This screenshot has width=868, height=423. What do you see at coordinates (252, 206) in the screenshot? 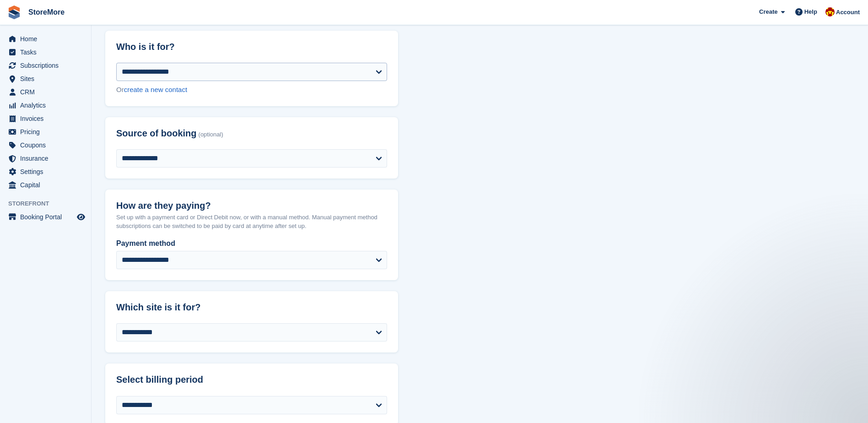
I see `h2: How are they paying?` at bounding box center [252, 206].